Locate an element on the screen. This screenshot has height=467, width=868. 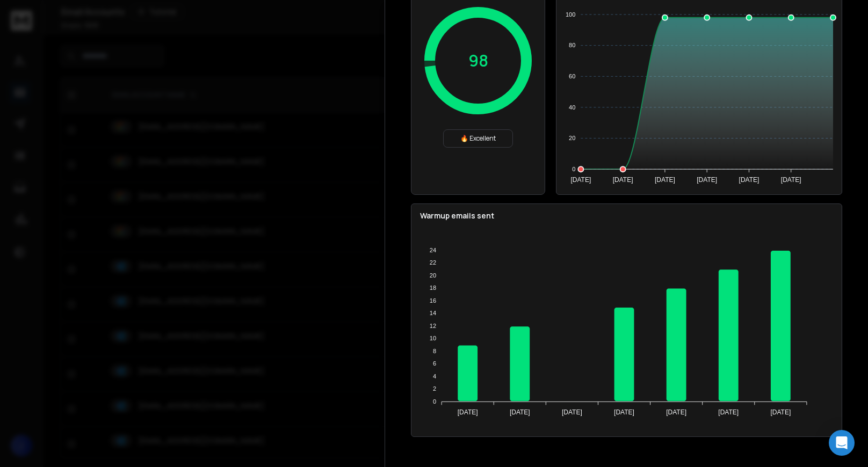
p: Warmup emails sent is located at coordinates (626, 216).